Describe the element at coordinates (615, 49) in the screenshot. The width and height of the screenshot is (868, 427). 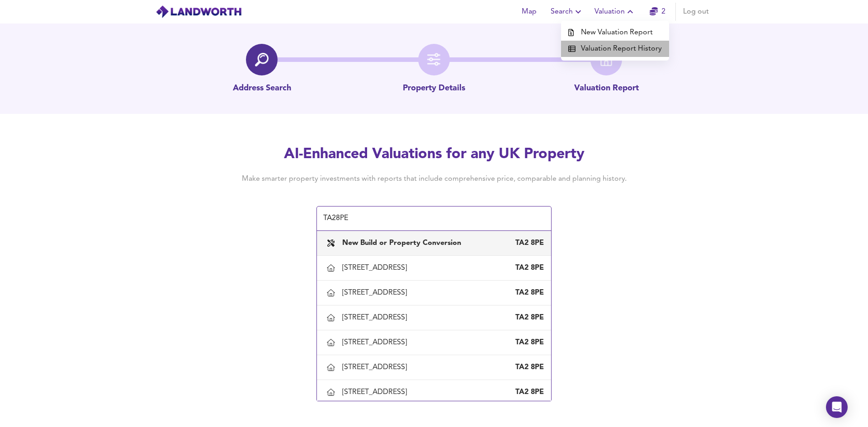
I see `li: Valuation Report History` at that location.